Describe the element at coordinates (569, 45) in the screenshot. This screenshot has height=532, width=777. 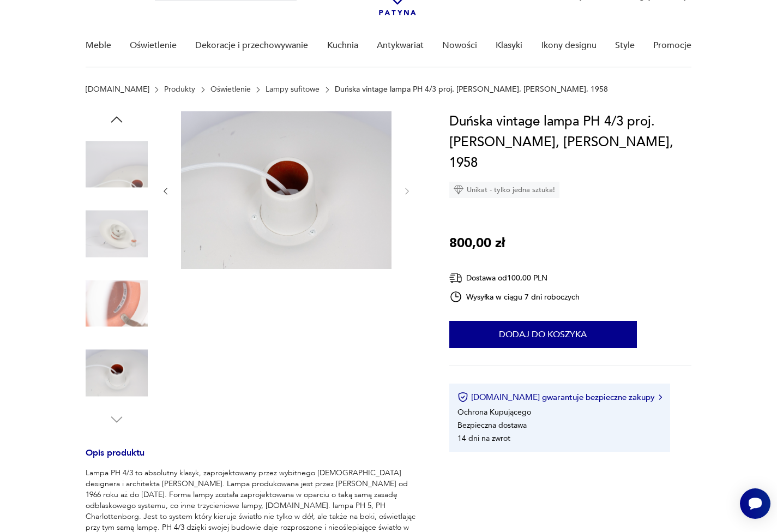
I see `a: Ikony designu` at that location.